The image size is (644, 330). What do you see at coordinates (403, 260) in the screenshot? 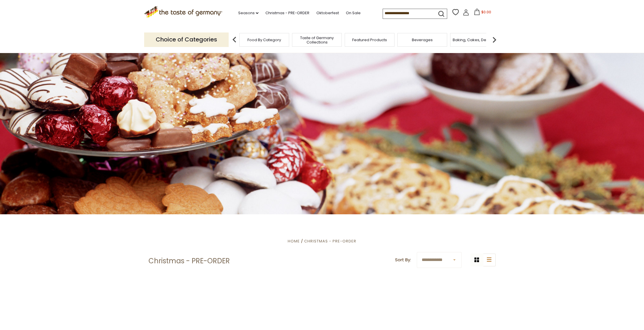
I see `label: Sort By:` at bounding box center [403, 260].